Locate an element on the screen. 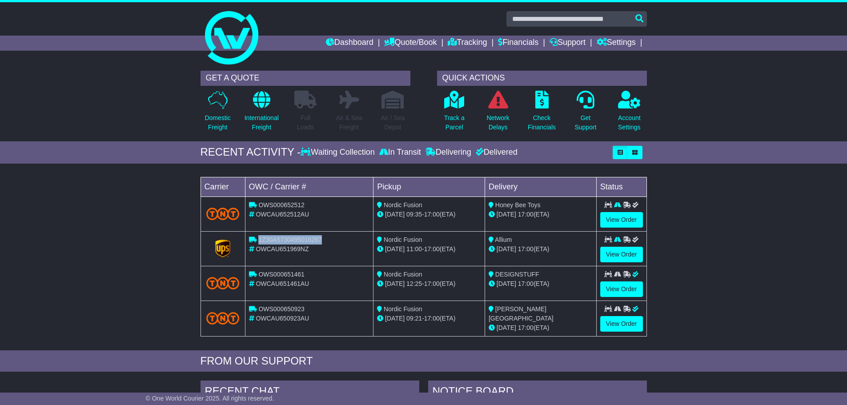 The width and height of the screenshot is (847, 405). div: RECENT CHAT is located at coordinates (310, 393).